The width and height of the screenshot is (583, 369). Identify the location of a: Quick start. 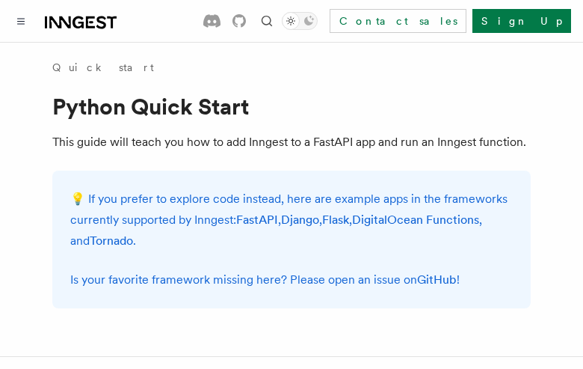
(103, 67).